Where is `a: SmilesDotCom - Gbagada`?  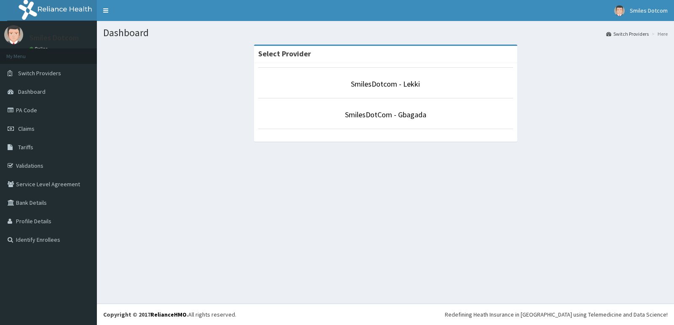 a: SmilesDotCom - Gbagada is located at coordinates (385, 115).